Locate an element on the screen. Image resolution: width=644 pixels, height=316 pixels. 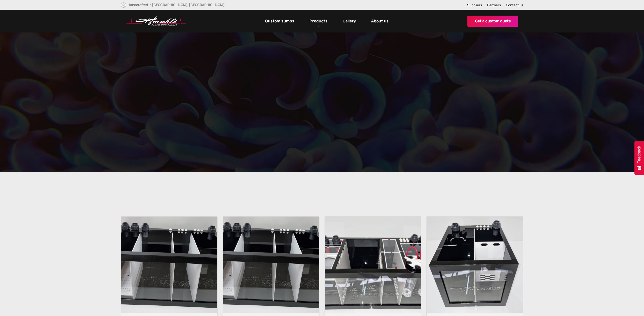
a: home is located at coordinates (156, 21).